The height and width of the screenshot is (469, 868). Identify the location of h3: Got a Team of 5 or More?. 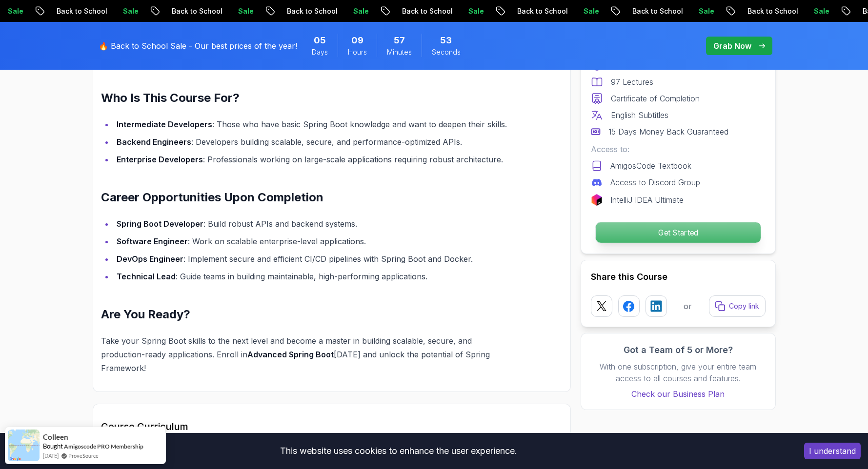
(678, 350).